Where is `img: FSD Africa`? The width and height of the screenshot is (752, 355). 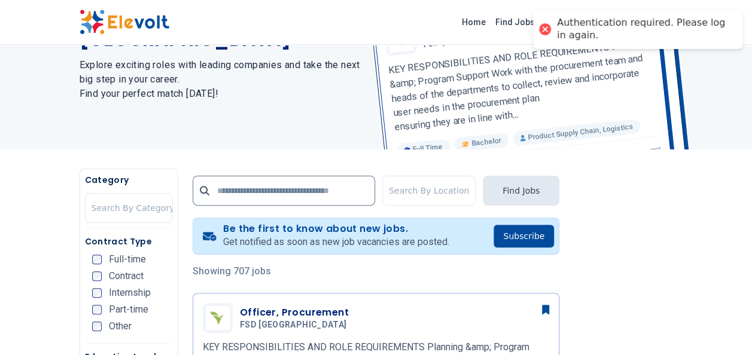
img: FSD Africa is located at coordinates (218, 318).